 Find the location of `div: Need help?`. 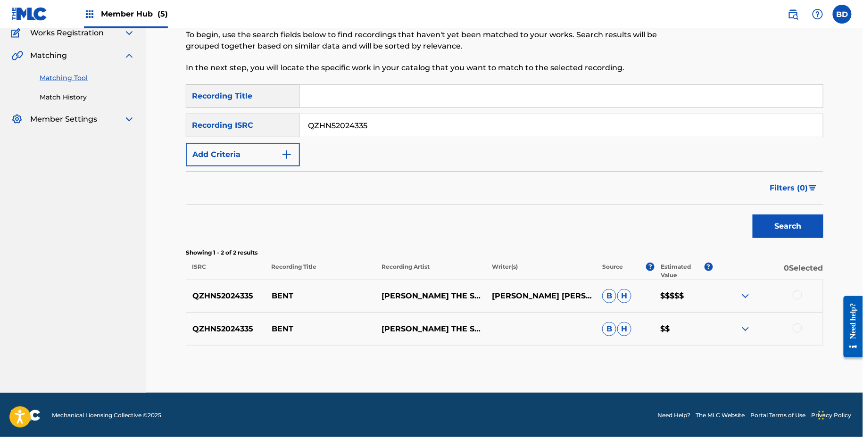

div: Need help? is located at coordinates (16, 32).